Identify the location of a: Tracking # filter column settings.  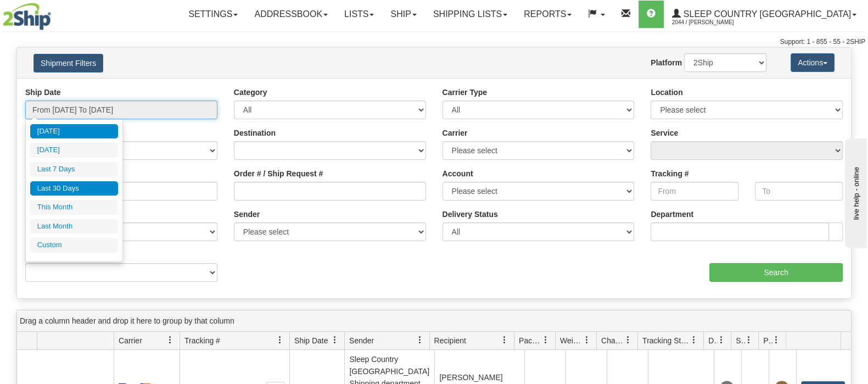
(280, 340).